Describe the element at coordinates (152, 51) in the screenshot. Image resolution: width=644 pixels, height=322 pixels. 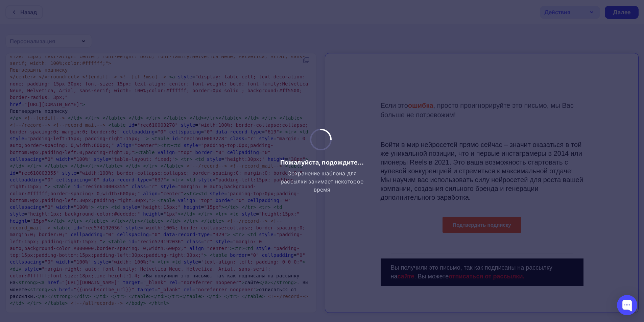
I see `div: Если это , просто проигнорируйте это письмо, мы Вас больше не потревожим!` at that location.